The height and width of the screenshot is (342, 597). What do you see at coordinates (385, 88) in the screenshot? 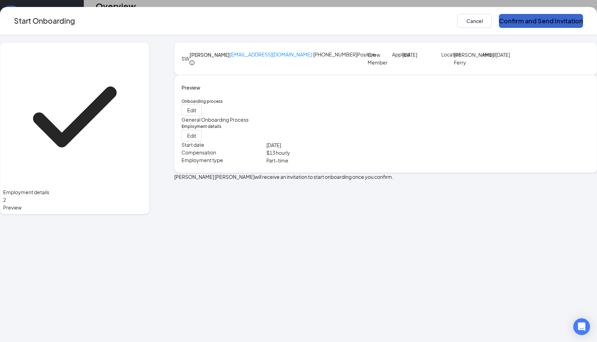
I see `h4: Preview` at bounding box center [385, 88].